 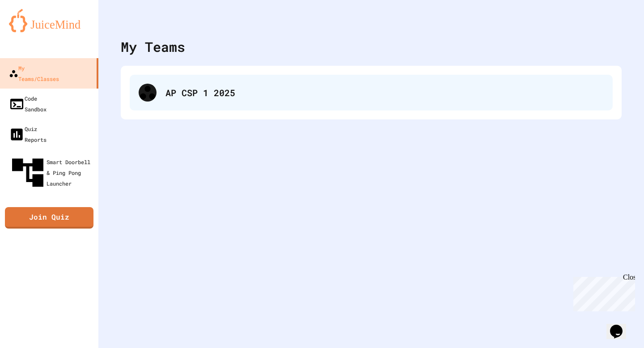 What do you see at coordinates (27, 104) in the screenshot?
I see `div: Code Sandbox` at bounding box center [27, 104].